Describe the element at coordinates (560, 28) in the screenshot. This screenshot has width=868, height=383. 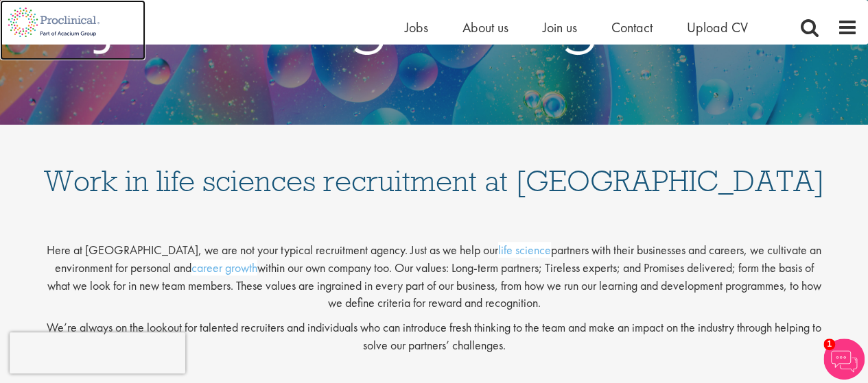
I see `a: Join us` at that location.